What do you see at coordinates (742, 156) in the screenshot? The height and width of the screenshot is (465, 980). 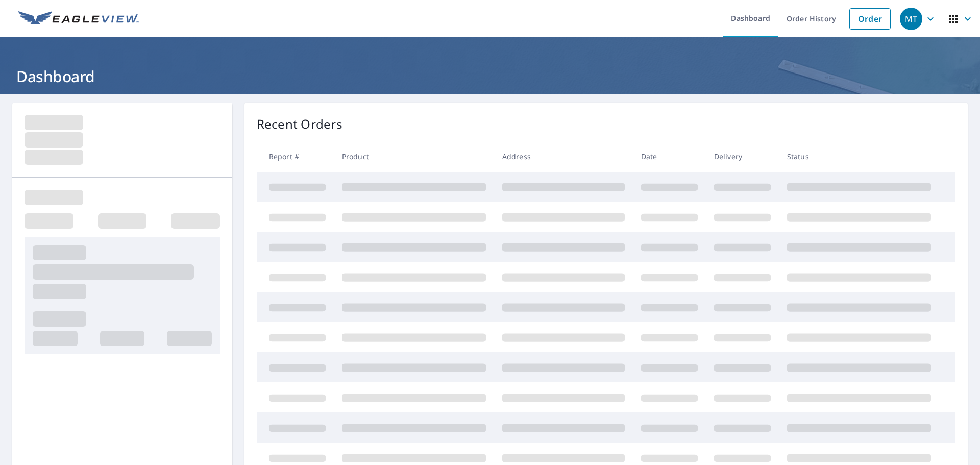 I see `th: Delivery` at bounding box center [742, 156].